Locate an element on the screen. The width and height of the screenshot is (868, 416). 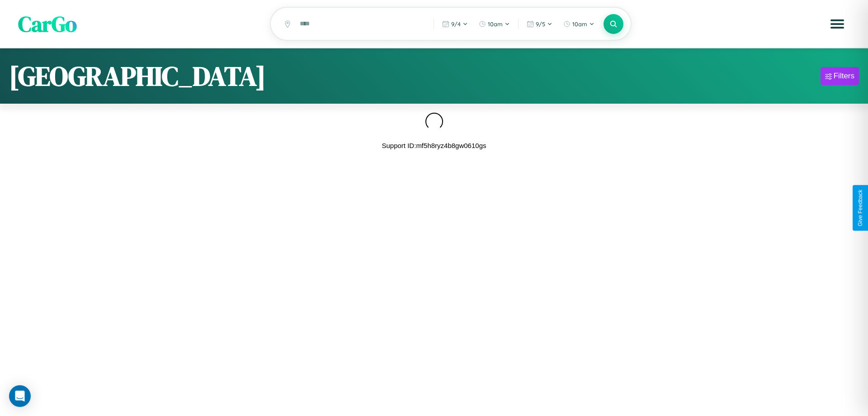
button: 9/4 is located at coordinates (455, 24).